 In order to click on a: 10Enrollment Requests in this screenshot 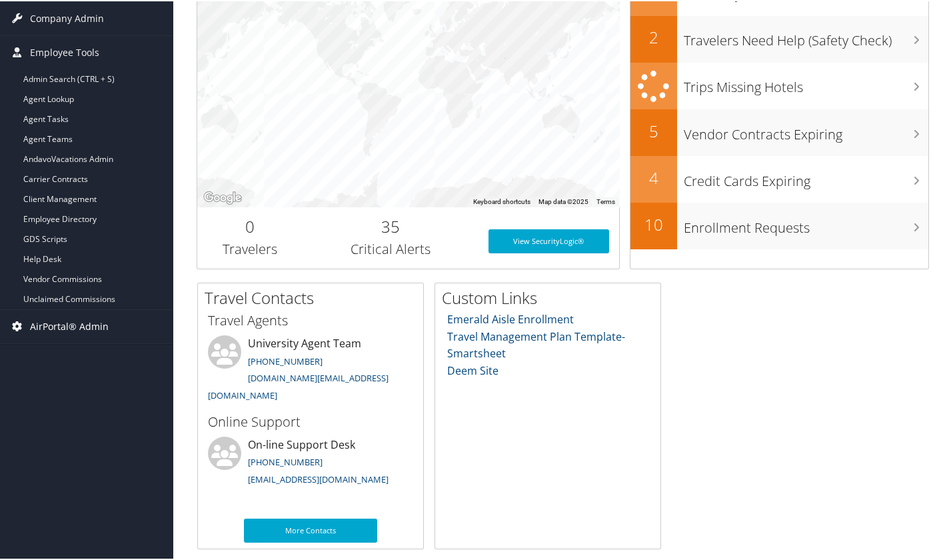, I will do `click(779, 224)`.